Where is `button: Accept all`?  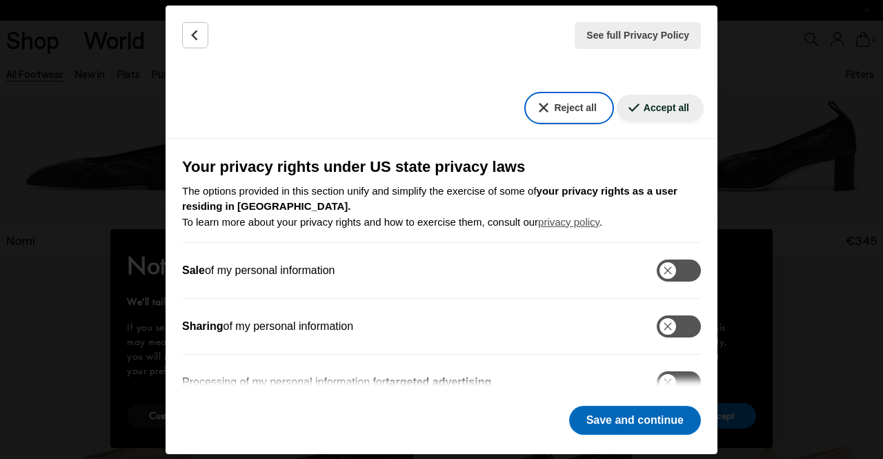 button: Accept all is located at coordinates (660, 108).